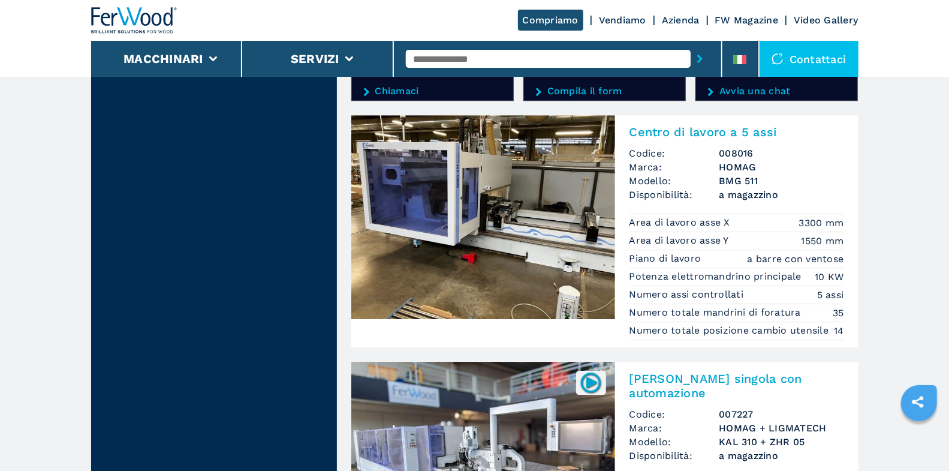 The width and height of the screenshot is (949, 471). Describe the element at coordinates (838, 312) in the screenshot. I see `em: 35` at that location.